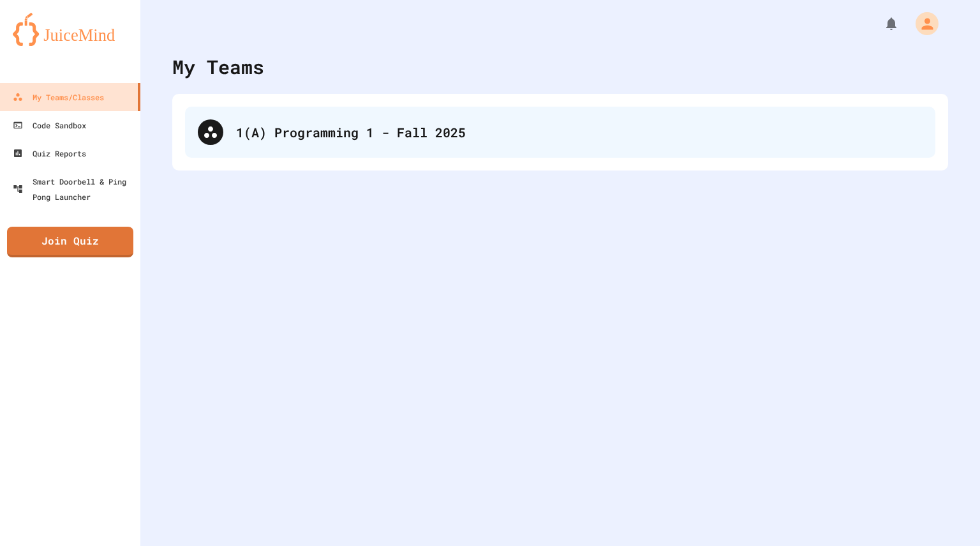 This screenshot has height=546, width=980. I want to click on div: My Teams, so click(218, 67).